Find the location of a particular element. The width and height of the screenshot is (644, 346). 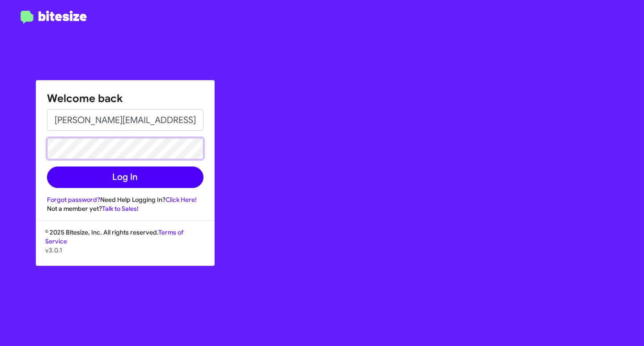

div: Need Help Logging In? is located at coordinates (125, 200).